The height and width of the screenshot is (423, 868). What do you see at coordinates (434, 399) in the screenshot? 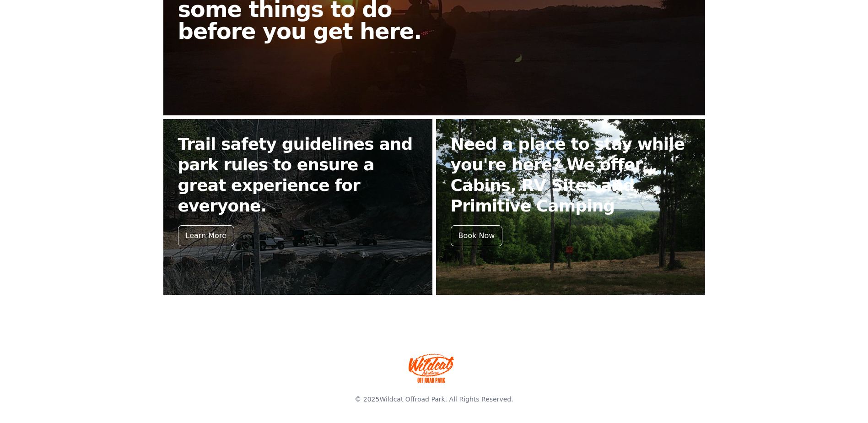
I see `span: © 2025 . All Rights Reserved.` at bounding box center [434, 399].